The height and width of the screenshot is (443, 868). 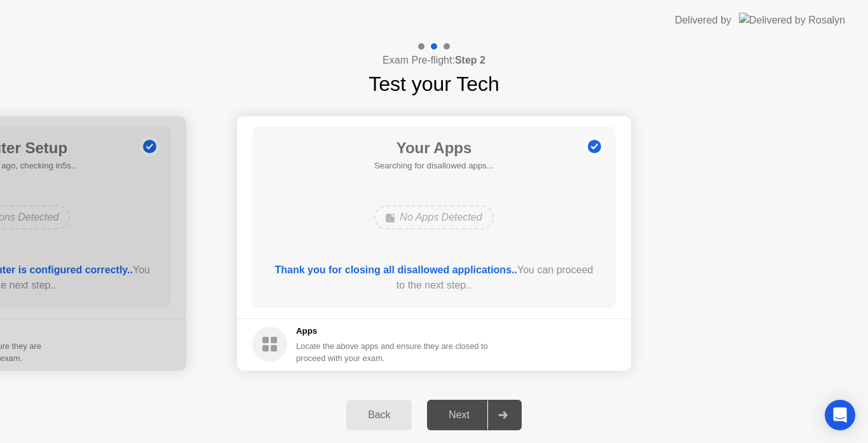 I want to click on b: Thank you for closing all disallowed applications.., so click(x=396, y=269).